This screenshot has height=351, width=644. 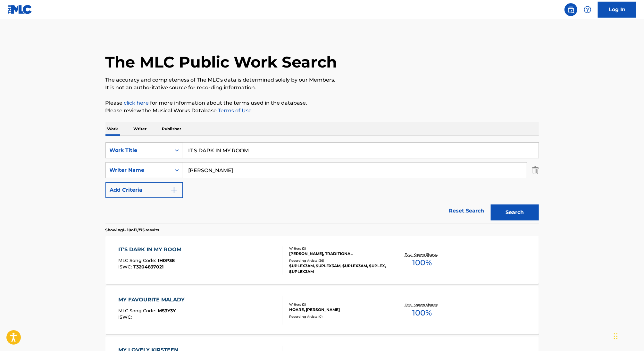 What do you see at coordinates (166, 260) in the screenshot?
I see `span: IH0P38` at bounding box center [166, 260].